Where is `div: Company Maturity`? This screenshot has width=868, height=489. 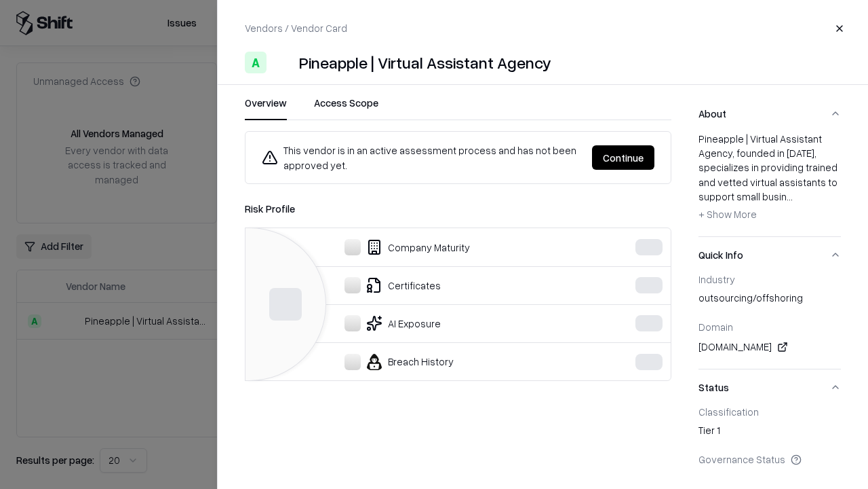 div: Company Maturity is located at coordinates (425, 247).